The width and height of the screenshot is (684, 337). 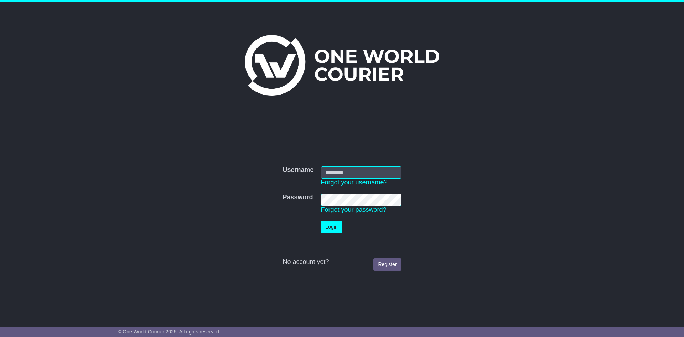 What do you see at coordinates (354, 209) in the screenshot?
I see `a: Forgot your password?` at bounding box center [354, 209].